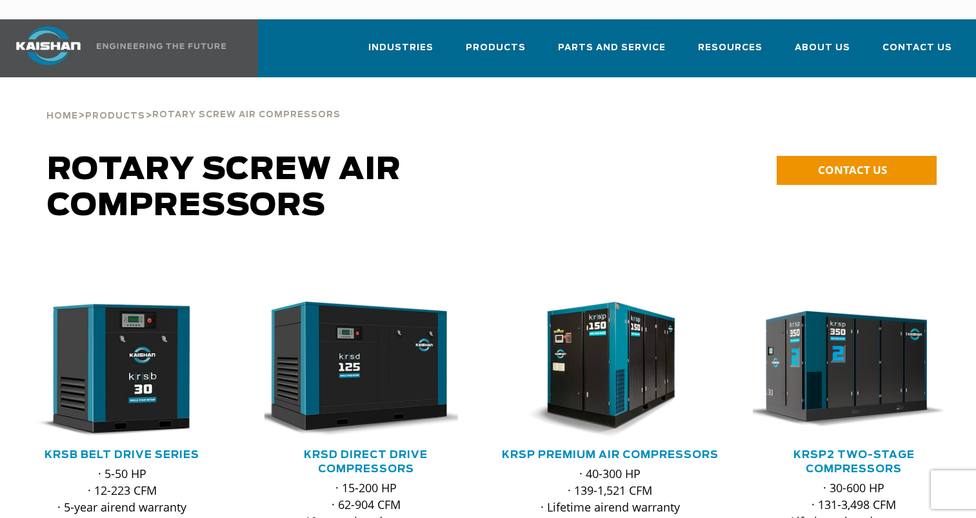  What do you see at coordinates (62, 116) in the screenshot?
I see `span: Home` at bounding box center [62, 116].